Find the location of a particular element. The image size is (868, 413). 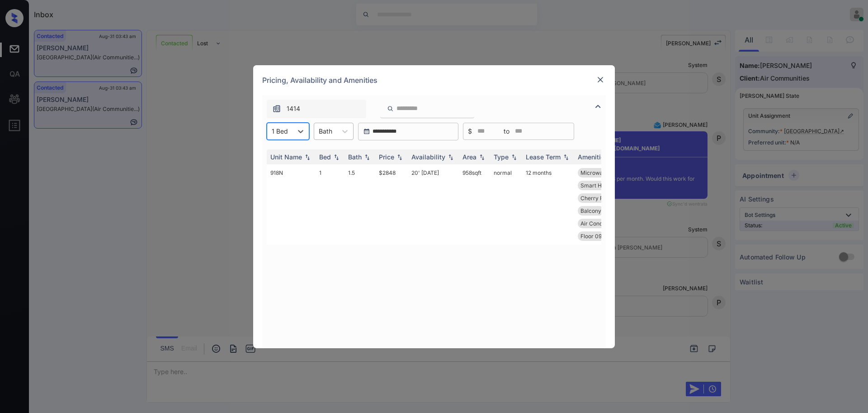

td: $2848 is located at coordinates (392, 204).